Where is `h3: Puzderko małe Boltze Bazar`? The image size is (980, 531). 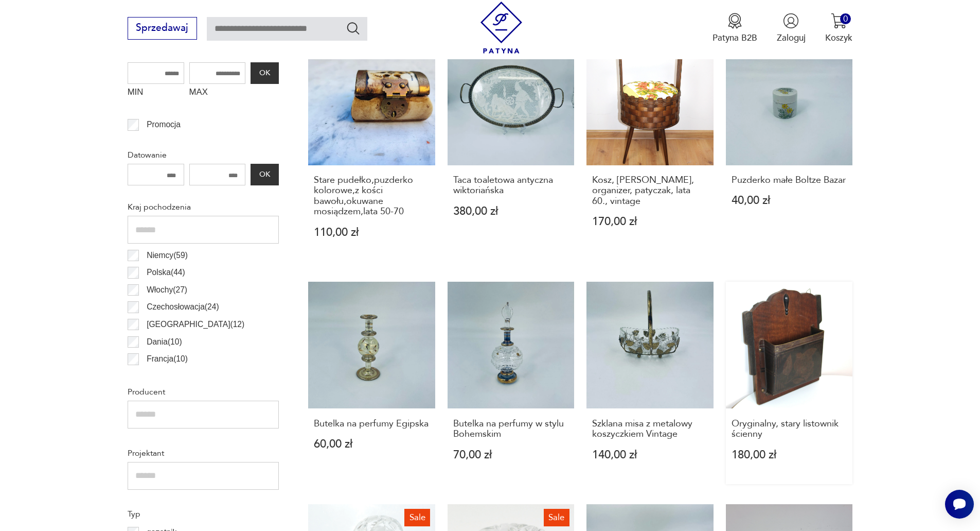 h3: Puzderko małe Boltze Bazar is located at coordinates (790, 180).